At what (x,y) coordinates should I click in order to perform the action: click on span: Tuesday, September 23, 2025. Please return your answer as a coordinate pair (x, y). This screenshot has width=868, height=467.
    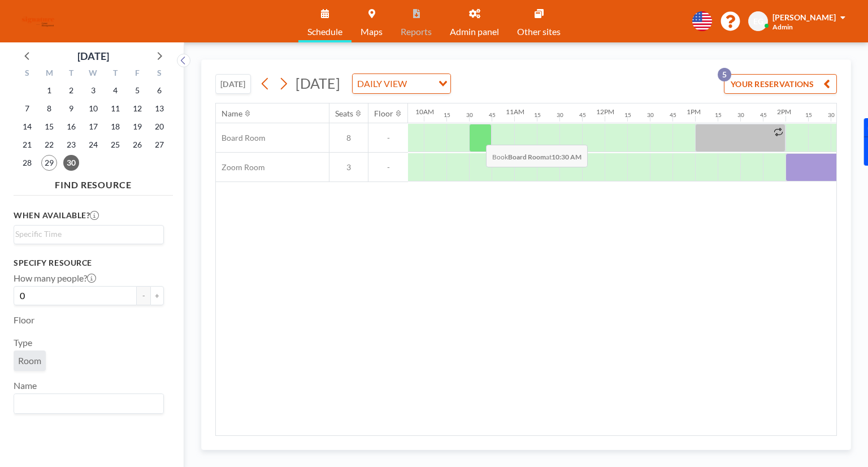
    Looking at the image, I should click on (71, 144).